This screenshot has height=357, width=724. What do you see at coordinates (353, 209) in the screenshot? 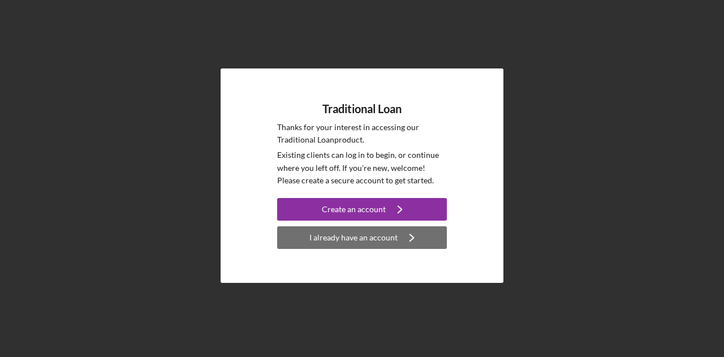
I see `div: Create an account` at bounding box center [353, 209].